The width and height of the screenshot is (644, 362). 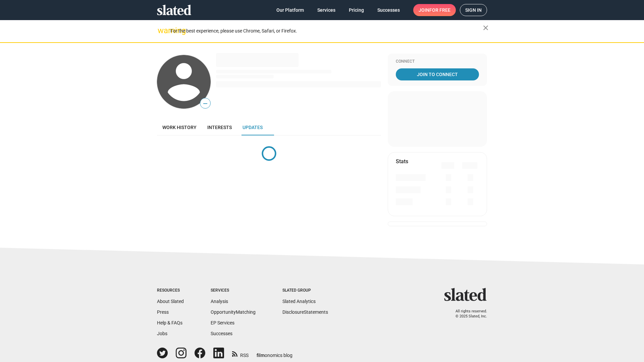 What do you see at coordinates (290, 10) in the screenshot?
I see `span: Our Platform` at bounding box center [290, 10].